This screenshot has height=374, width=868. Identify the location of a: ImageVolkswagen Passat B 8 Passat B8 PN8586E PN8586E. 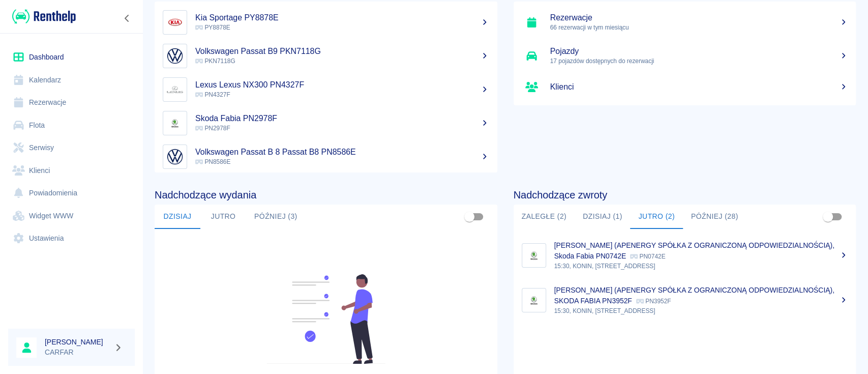
(326, 156).